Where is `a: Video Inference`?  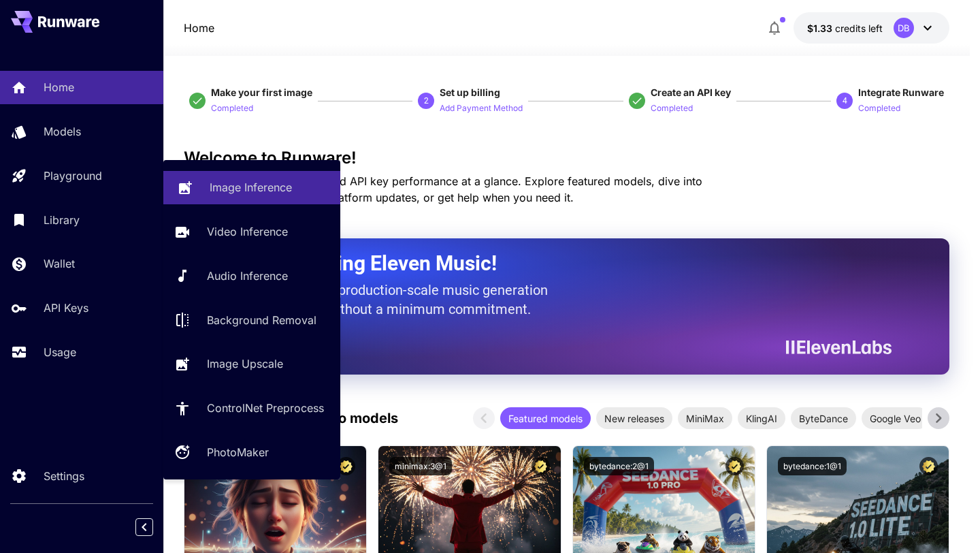 a: Video Inference is located at coordinates (252, 231).